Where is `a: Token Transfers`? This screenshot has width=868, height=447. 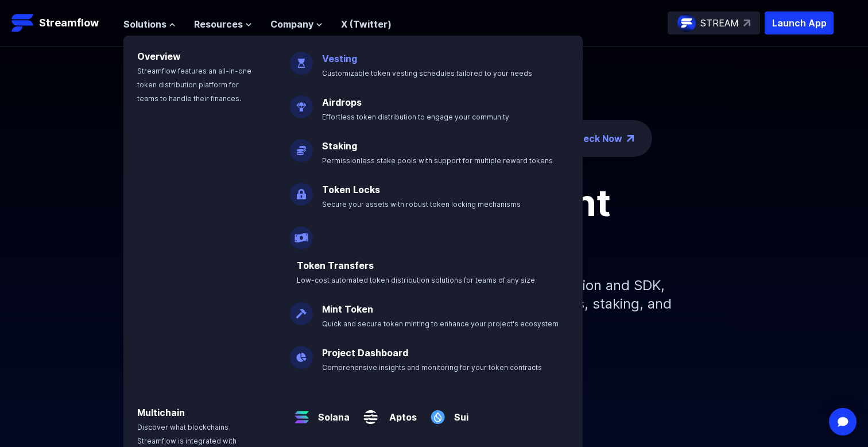 a: Token Transfers is located at coordinates (335, 265).